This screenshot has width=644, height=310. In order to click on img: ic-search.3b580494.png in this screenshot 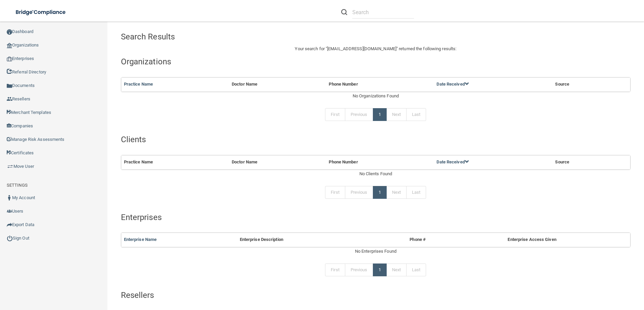, I will do `click(344, 12)`.